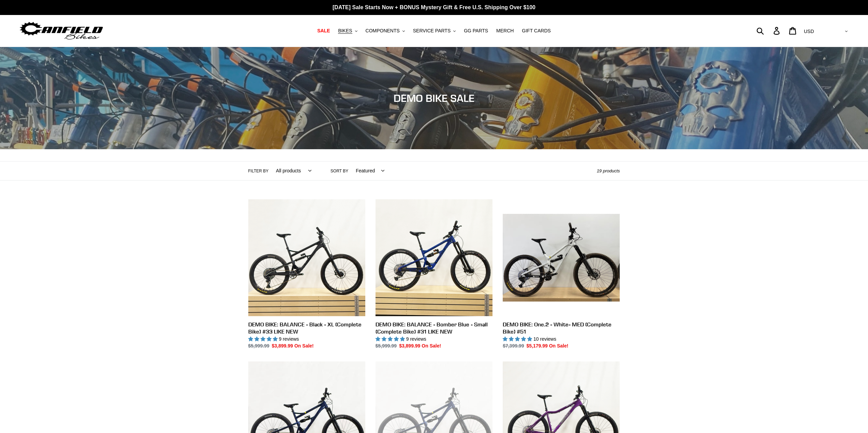  What do you see at coordinates (476, 30) in the screenshot?
I see `a: GG PARTS` at bounding box center [476, 30].